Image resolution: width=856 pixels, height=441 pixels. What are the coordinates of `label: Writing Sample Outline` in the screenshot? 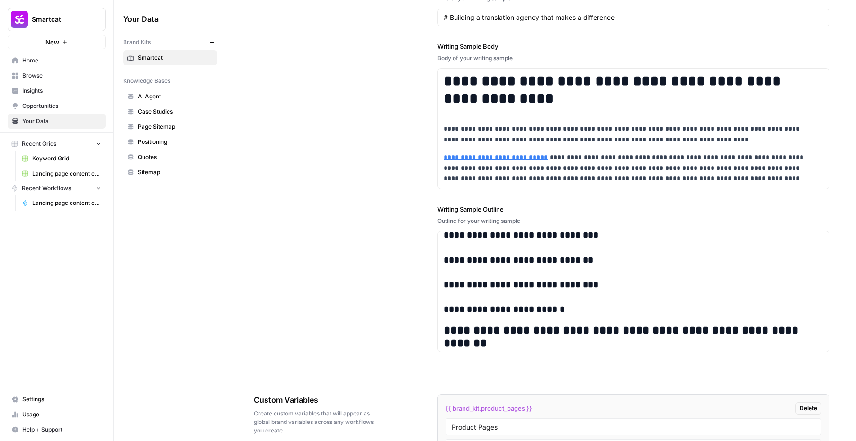 It's located at (633, 209).